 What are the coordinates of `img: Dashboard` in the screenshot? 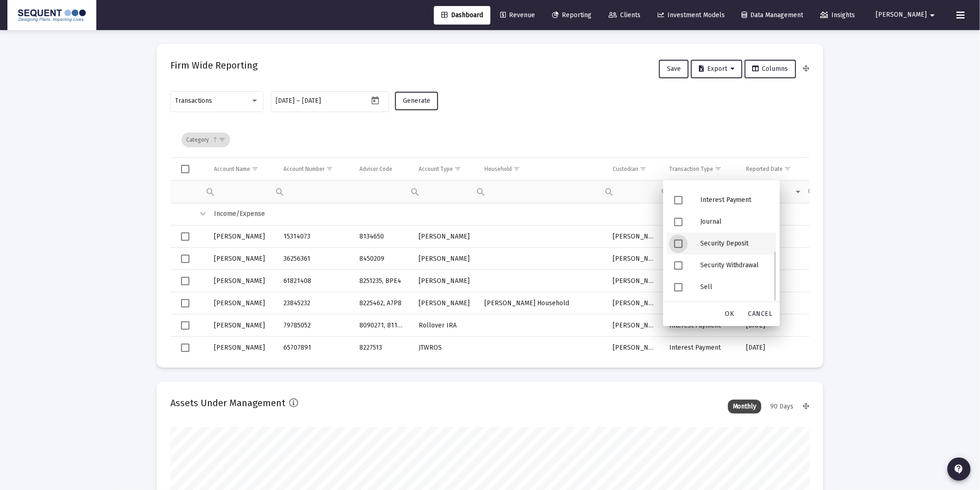 It's located at (52, 16).